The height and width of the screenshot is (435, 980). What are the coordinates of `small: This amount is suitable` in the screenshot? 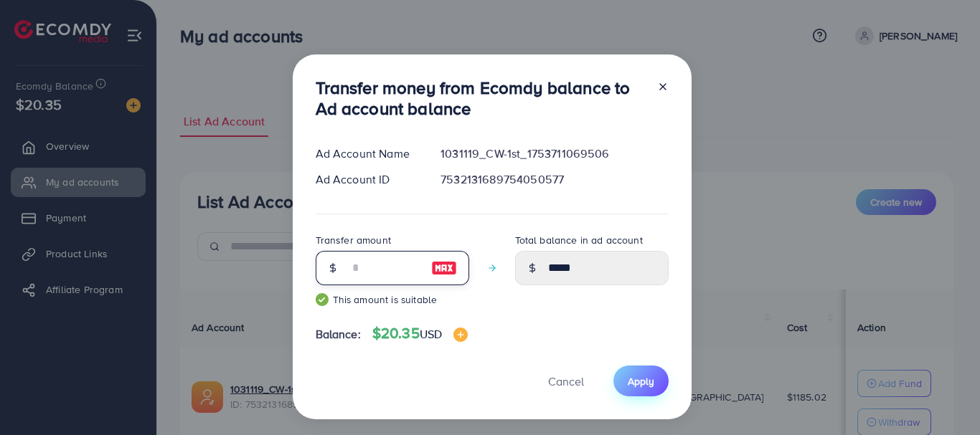 It's located at (393, 299).